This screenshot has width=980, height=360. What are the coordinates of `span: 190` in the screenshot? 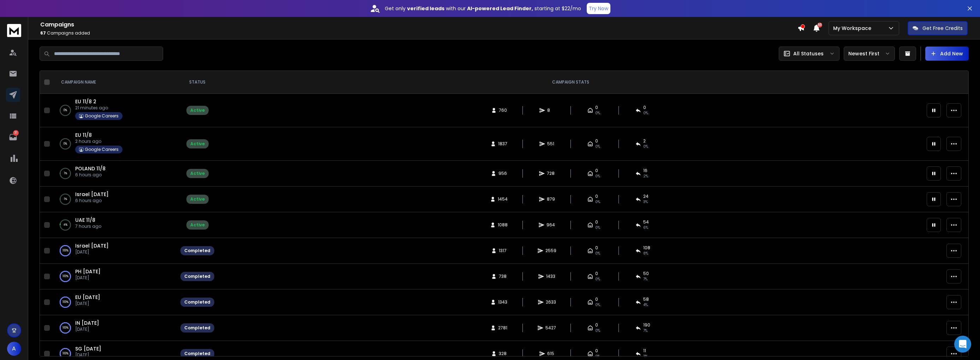 It's located at (647, 325).